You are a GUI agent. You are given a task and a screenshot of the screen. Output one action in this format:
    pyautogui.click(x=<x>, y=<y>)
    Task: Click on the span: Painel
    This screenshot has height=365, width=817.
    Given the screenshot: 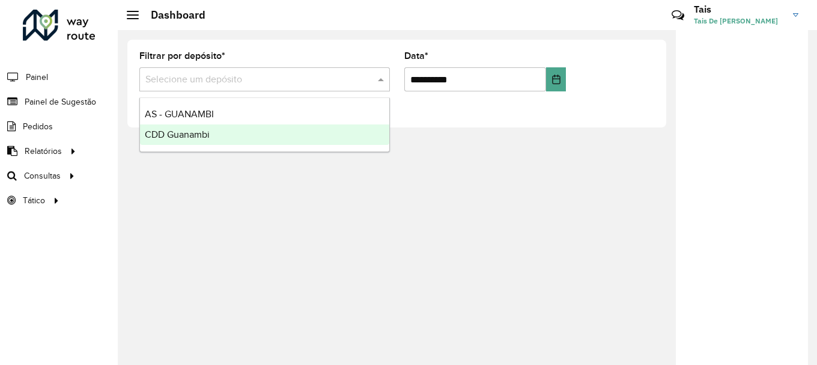 What is the action you would take?
    pyautogui.click(x=37, y=77)
    